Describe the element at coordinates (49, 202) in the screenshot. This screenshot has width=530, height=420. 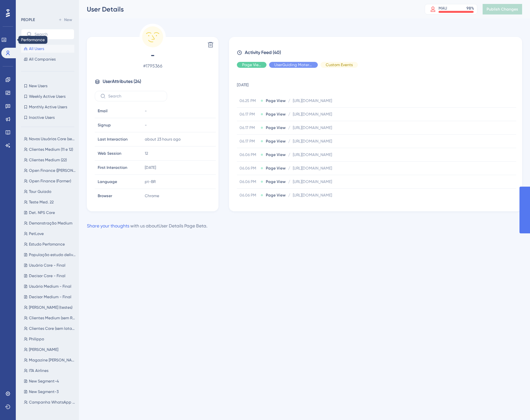
I see `button: Teste Med. 22` at that location.